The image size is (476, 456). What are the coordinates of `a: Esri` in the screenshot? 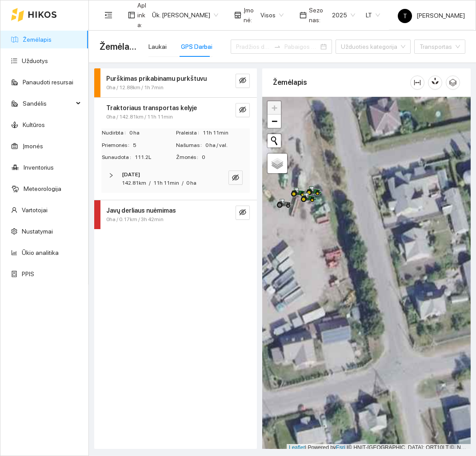 It's located at (340, 448).